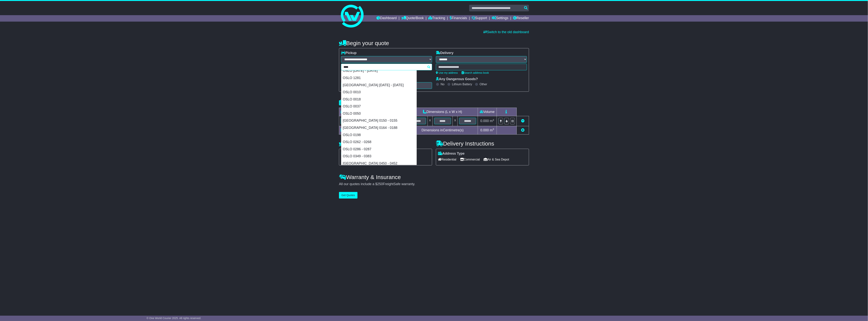 The image size is (868, 321). What do you see at coordinates (379, 99) in the screenshot?
I see `div: OSLO 0018` at bounding box center [379, 99].